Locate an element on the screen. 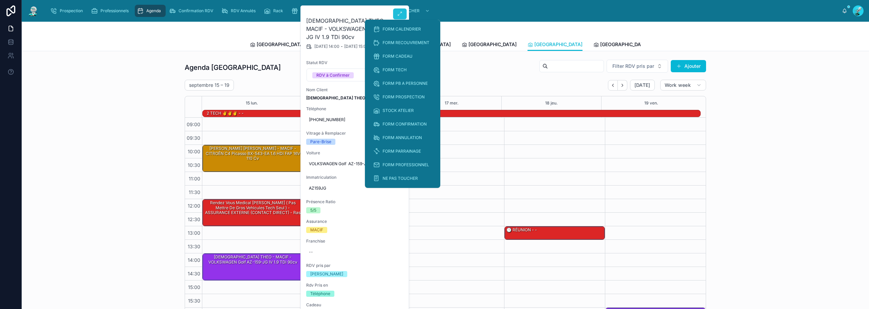  span: 15:30 is located at coordinates (194, 301).